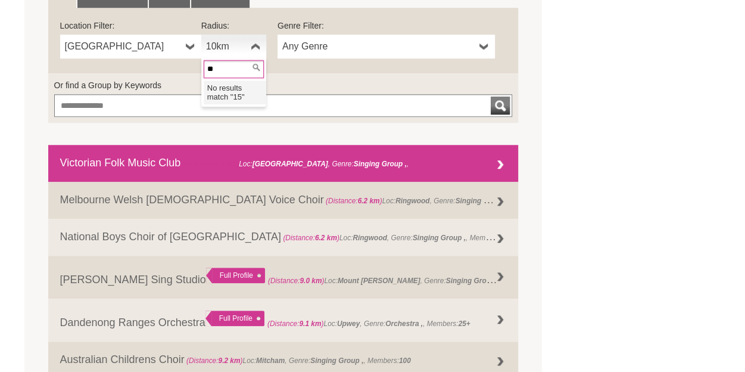 The height and width of the screenshot is (372, 745). What do you see at coordinates (226, 46) in the screenshot?
I see `span: 10km` at bounding box center [226, 46].